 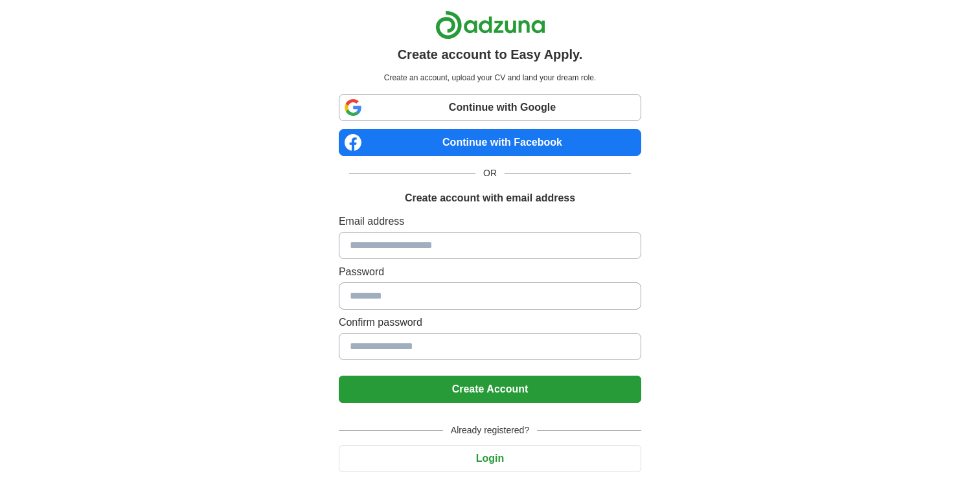 What do you see at coordinates (489, 459) in the screenshot?
I see `button: Login` at bounding box center [489, 459].